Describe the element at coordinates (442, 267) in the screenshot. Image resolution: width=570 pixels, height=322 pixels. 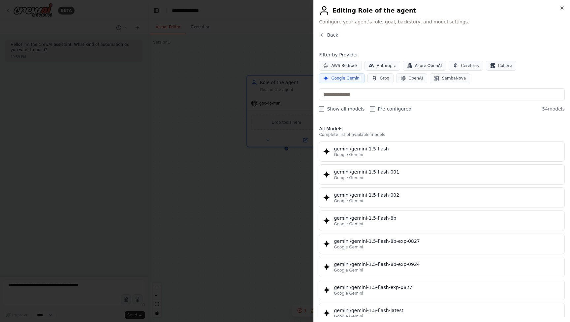
I see `button: gemini/gemini-1.5-flash-8b-exp-0924Google Gemini` at that location.